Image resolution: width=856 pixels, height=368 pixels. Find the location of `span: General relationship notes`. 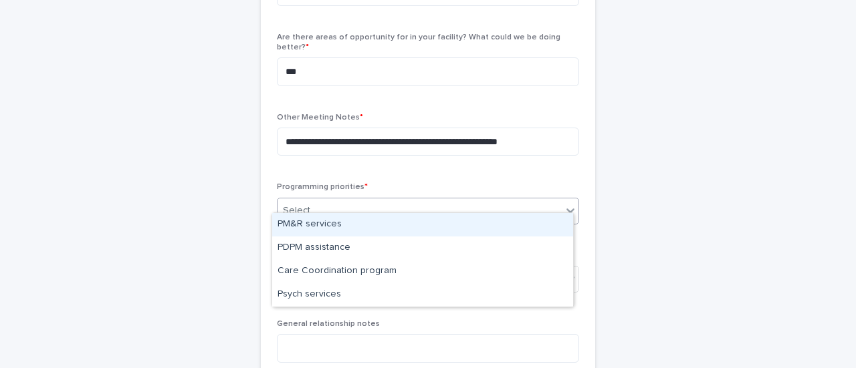

span: General relationship notes is located at coordinates (328, 324).